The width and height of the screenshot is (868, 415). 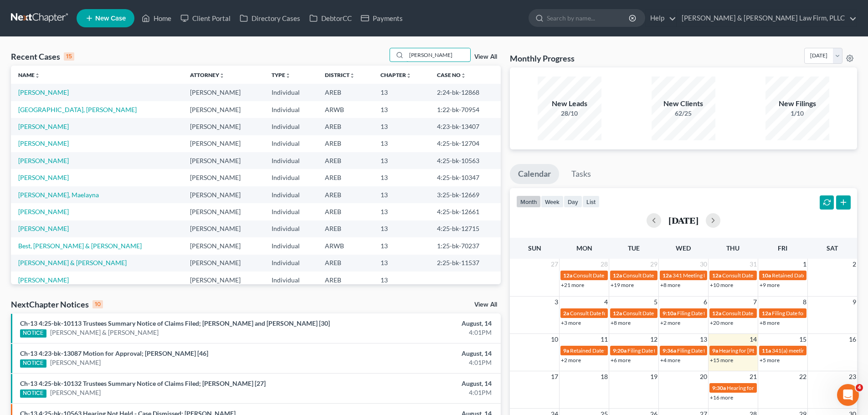 What do you see at coordinates (565, 313) in the screenshot?
I see `span: 2a` at bounding box center [565, 313].